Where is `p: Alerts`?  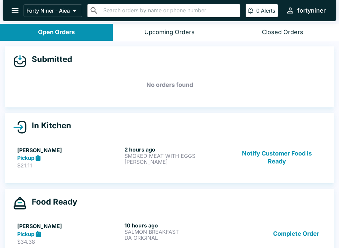
p: Alerts is located at coordinates (268, 11).